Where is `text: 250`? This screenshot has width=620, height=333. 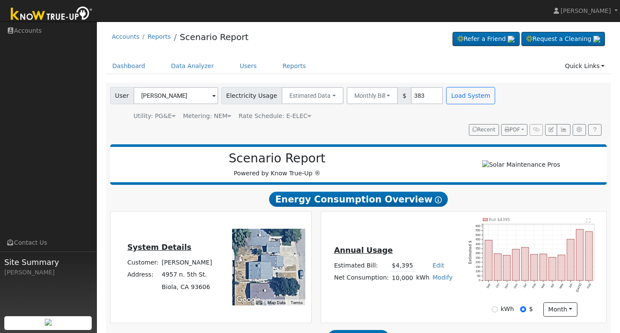 text: 250 is located at coordinates (478, 257).